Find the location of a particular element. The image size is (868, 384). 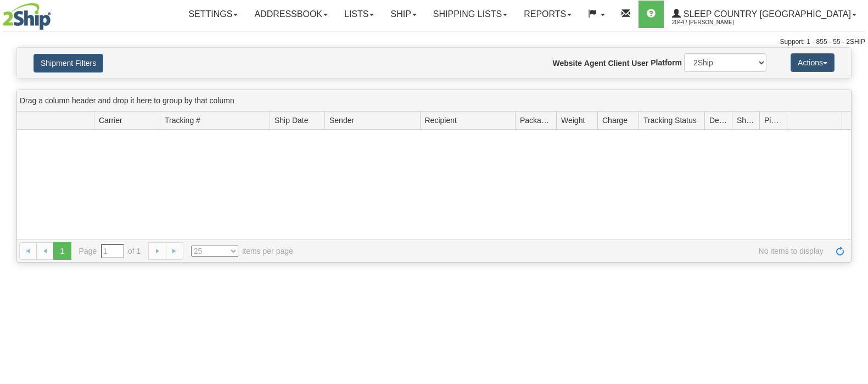

label: Website is located at coordinates (567, 63).